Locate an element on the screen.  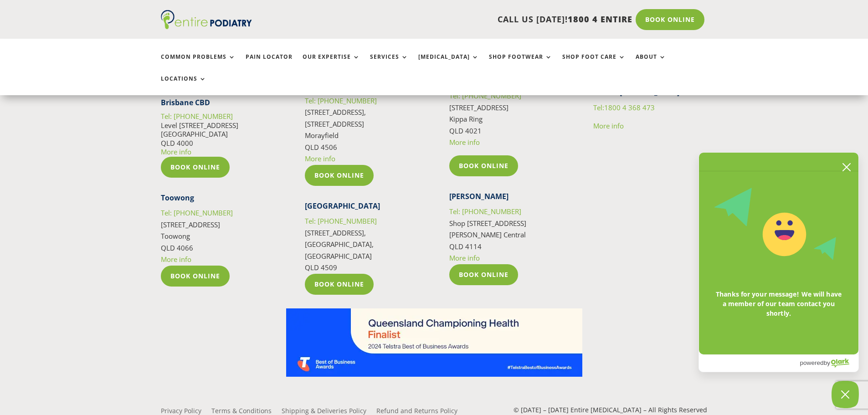
div: olark chatbox is located at coordinates (779, 262).